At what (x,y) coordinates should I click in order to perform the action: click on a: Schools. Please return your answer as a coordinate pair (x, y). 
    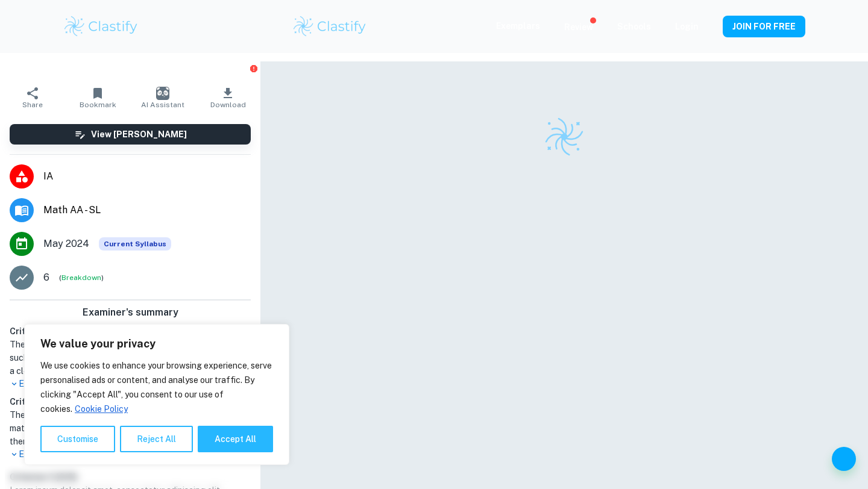
    Looking at the image, I should click on (634, 26).